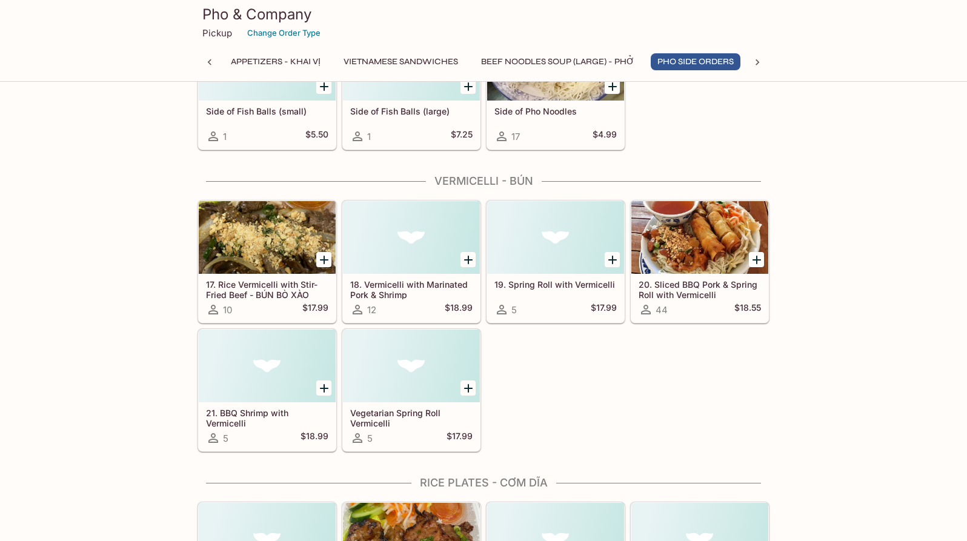  Describe the element at coordinates (411, 289) in the screenshot. I see `h5: 18. Vermicelli with Marinated Pork & Shrimp` at that location.